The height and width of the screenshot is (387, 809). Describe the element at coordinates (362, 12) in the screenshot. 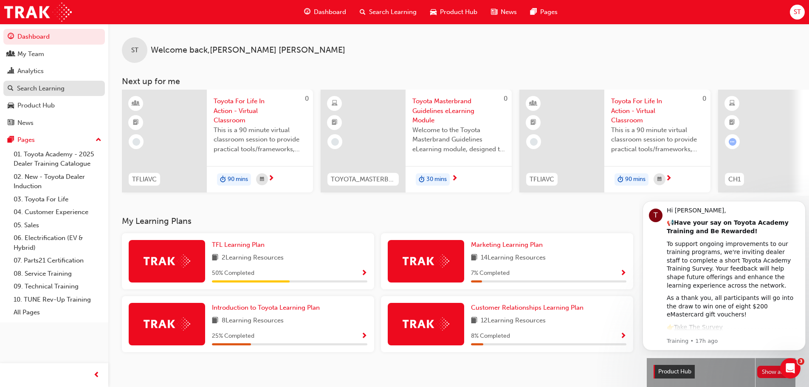

I see `span: search-icon` at that location.